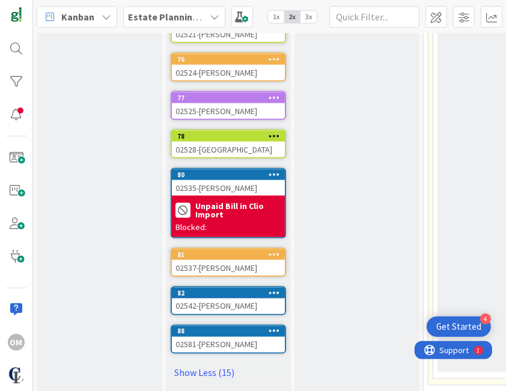 Image resolution: width=506 pixels, height=391 pixels. Describe the element at coordinates (16, 342) in the screenshot. I see `div: OM` at that location.